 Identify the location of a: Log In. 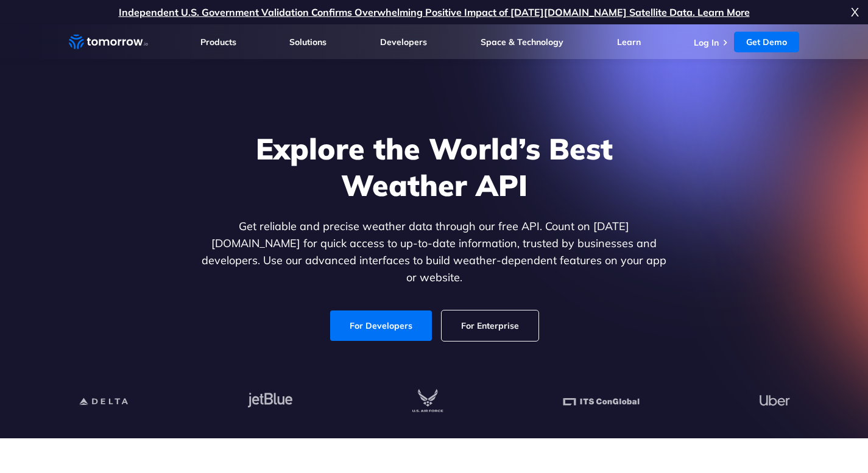
(706, 43).